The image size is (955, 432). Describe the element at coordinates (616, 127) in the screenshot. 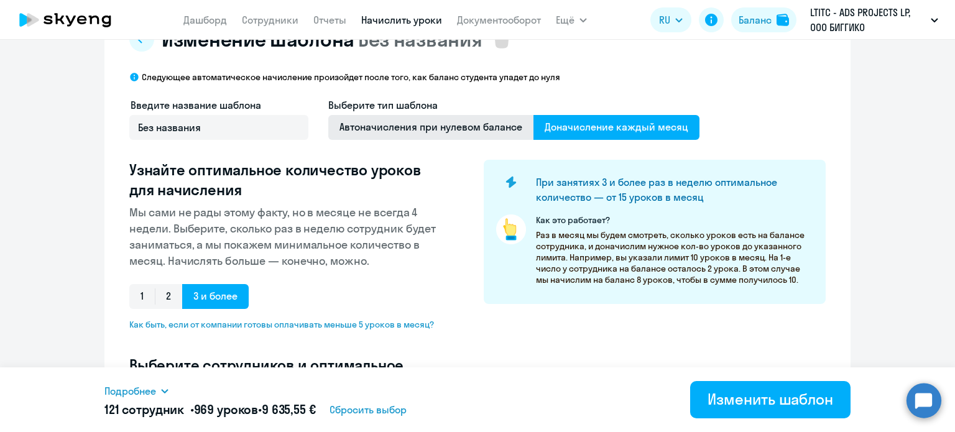

I see `span: Доначисление каждый месяц` at that location.